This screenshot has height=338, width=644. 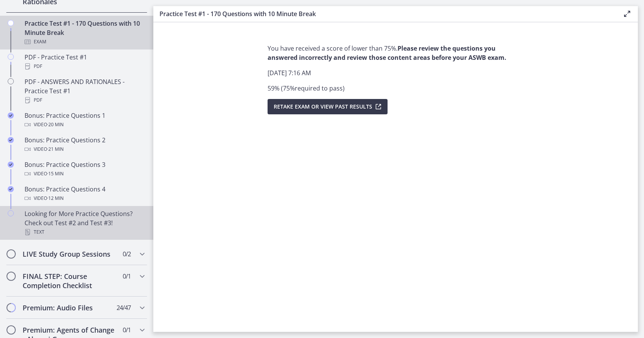 What do you see at coordinates (306, 88) in the screenshot?
I see `span: 59 % ( 75 % required to pass )` at bounding box center [306, 88].